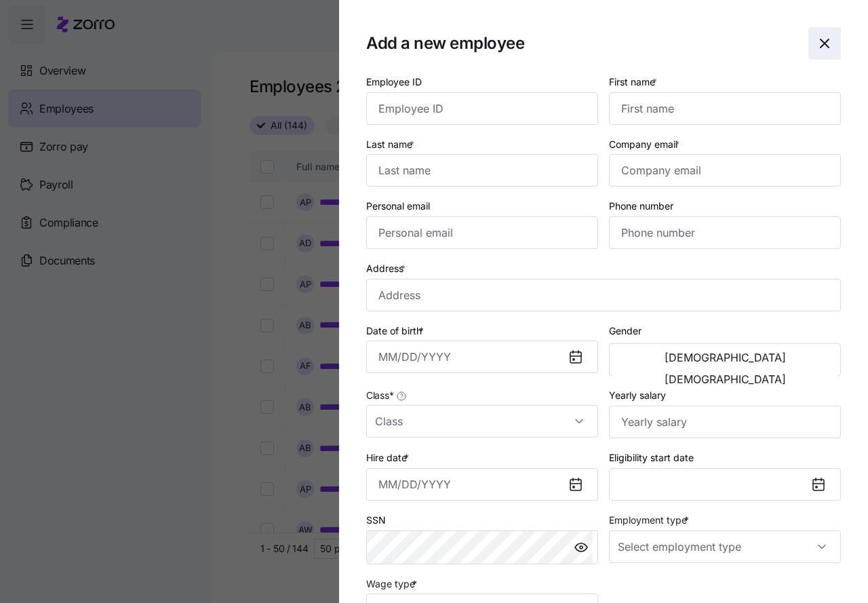 The image size is (868, 603). Describe the element at coordinates (625, 331) in the screenshot. I see `label: Gender` at that location.